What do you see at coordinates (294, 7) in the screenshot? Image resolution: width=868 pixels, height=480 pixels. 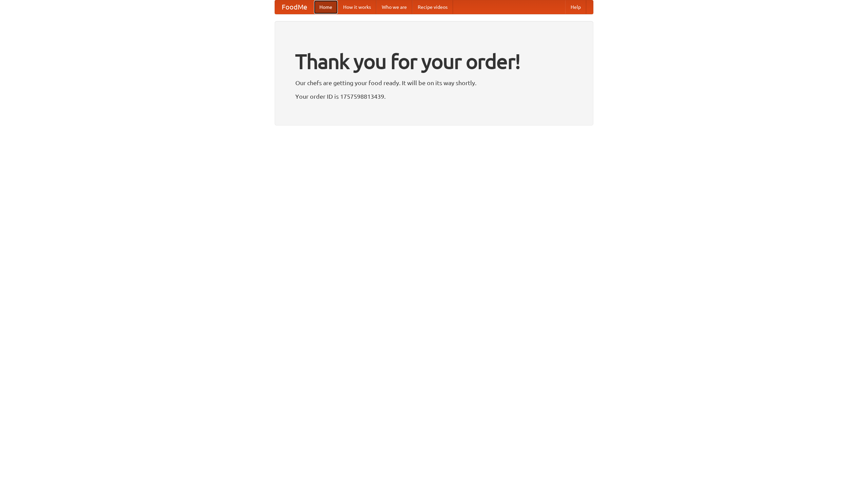 I see `a: FoodMe` at bounding box center [294, 7].